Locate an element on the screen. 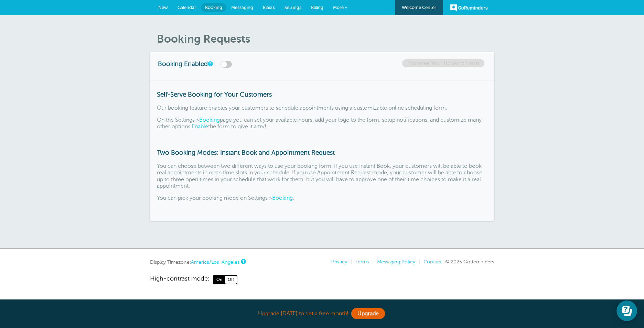 The width and height of the screenshot is (644, 328). span: Calendar is located at coordinates (187, 7).